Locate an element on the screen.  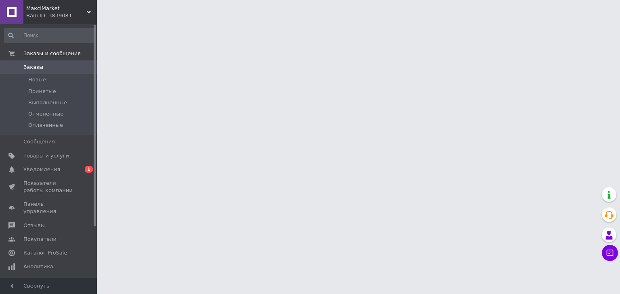
span: Управление сайтом is located at coordinates (49, 284).